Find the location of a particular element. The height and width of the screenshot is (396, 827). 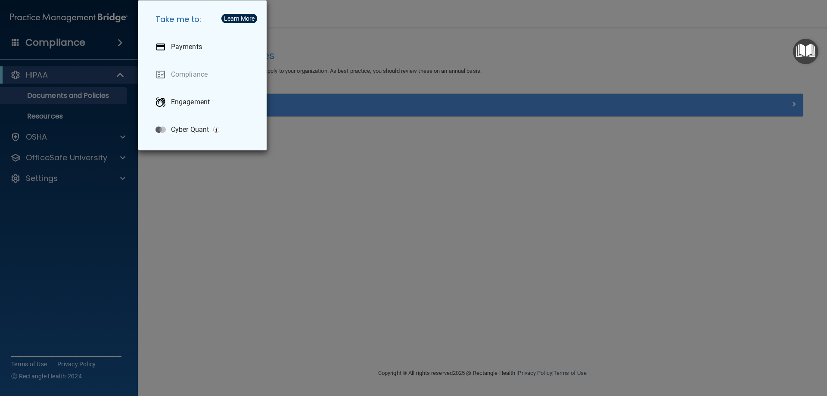

p: Payments is located at coordinates (187, 47).